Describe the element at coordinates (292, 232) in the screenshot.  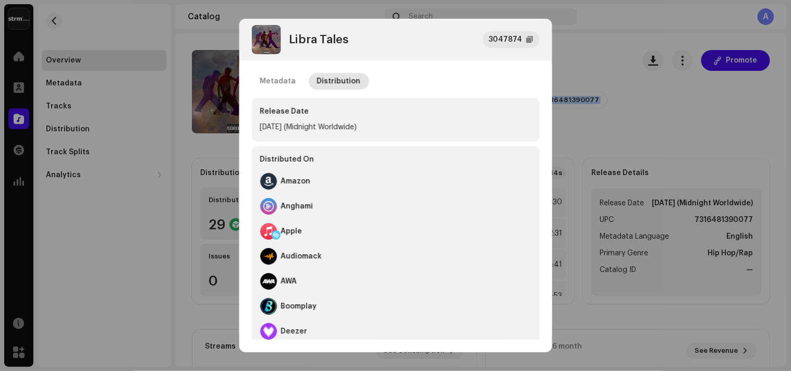
I see `div: Apple` at that location.